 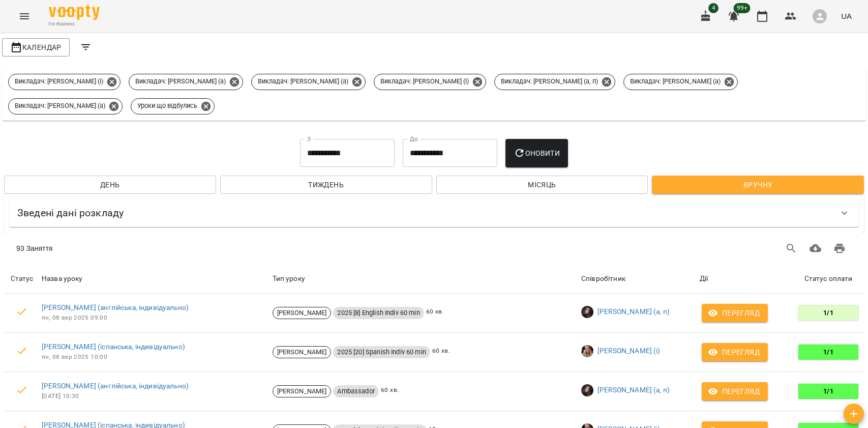 What do you see at coordinates (542, 185) in the screenshot?
I see `button: Місяць` at bounding box center [542, 185].